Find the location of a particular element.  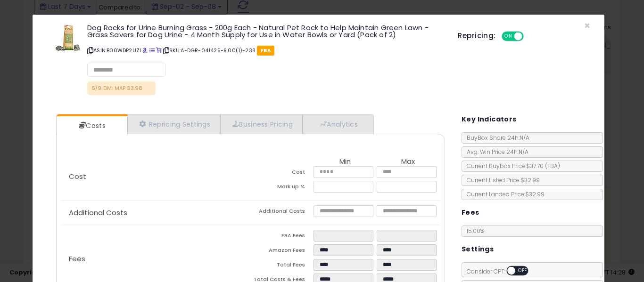

a: BuyBox page is located at coordinates (144, 50).